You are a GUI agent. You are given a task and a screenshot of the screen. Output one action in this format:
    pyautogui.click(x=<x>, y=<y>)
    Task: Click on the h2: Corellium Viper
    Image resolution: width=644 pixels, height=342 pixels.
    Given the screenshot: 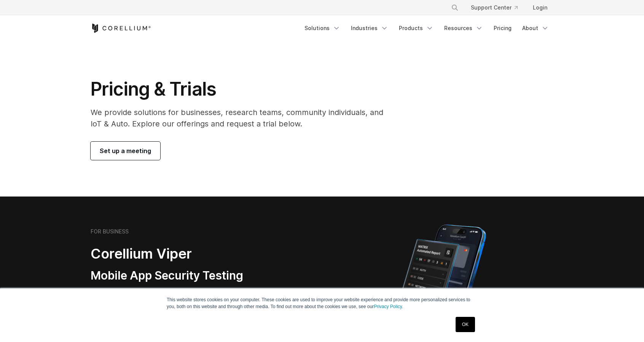 What is the action you would take?
    pyautogui.click(x=188, y=253)
    